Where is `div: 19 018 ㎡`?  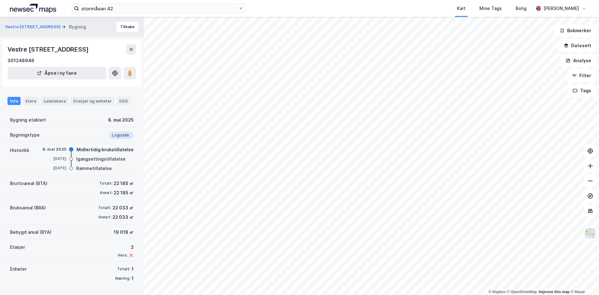
div: 19 018 ㎡ is located at coordinates (124, 232).